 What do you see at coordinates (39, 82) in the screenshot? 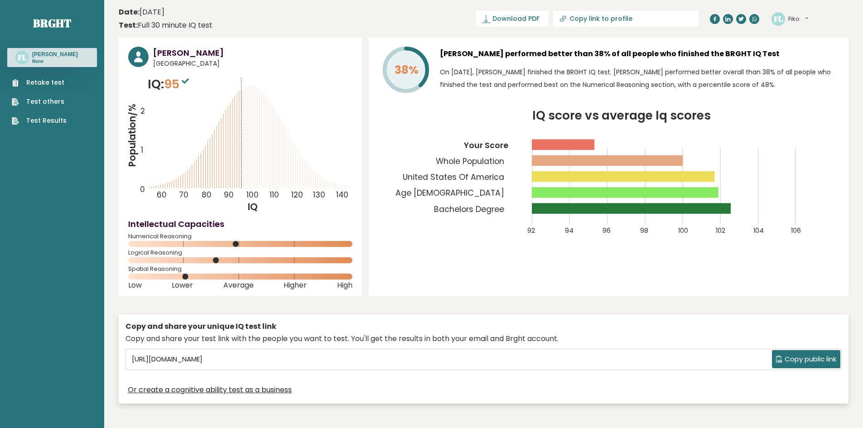
I see `a: Retake test` at bounding box center [39, 82].